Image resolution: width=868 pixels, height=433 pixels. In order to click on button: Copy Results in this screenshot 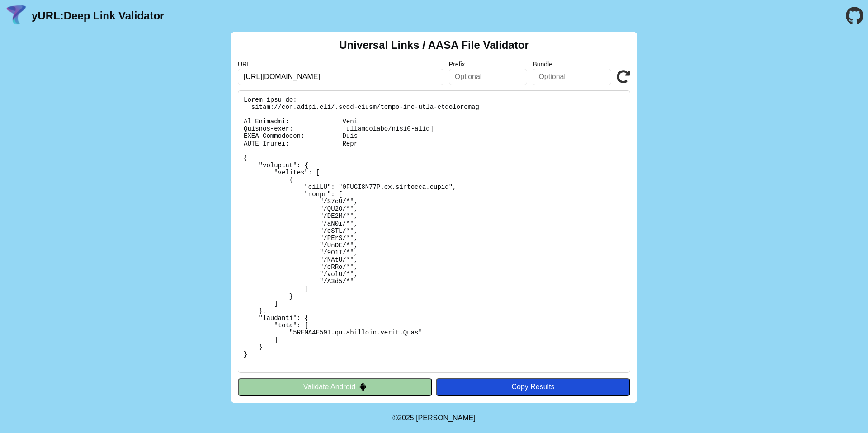, I will do `click(533, 387)`.